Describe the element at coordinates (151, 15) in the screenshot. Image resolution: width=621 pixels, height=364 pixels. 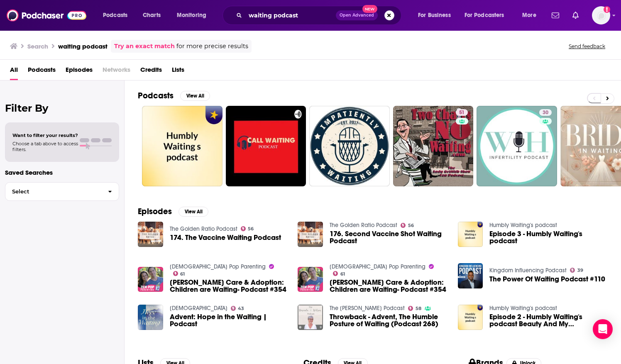
I see `a: Charts` at that location.